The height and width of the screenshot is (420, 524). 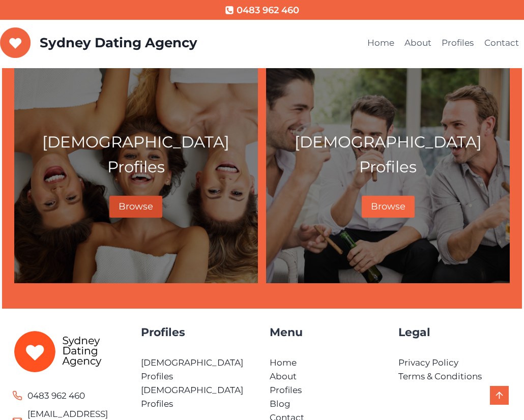 I want to click on h4: Menu, so click(x=326, y=332).